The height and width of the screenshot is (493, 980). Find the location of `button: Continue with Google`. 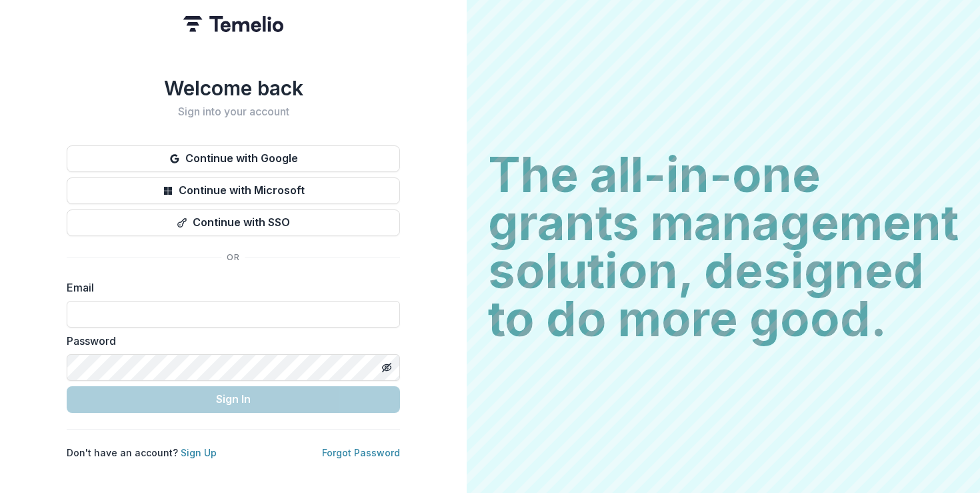

button: Continue with Google is located at coordinates (234, 159).